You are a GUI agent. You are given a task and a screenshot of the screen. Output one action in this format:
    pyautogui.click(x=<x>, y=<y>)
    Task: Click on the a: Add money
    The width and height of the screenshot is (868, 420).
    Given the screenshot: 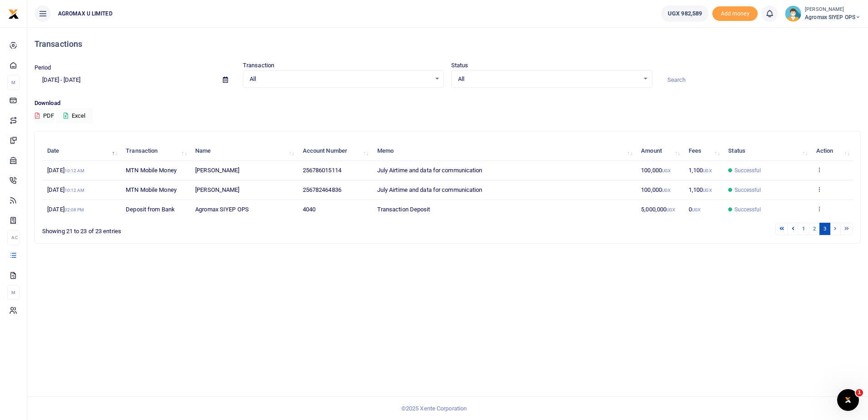 What is the action you would take?
    pyautogui.click(x=735, y=13)
    